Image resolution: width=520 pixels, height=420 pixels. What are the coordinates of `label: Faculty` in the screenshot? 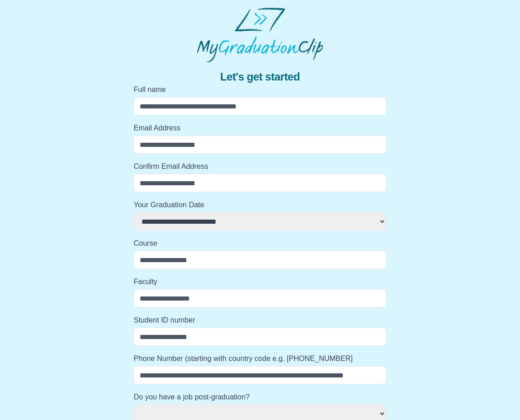 It's located at (260, 282).